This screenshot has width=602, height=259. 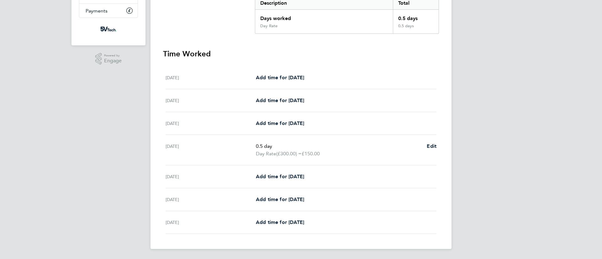 I want to click on span: Powered by, so click(x=113, y=55).